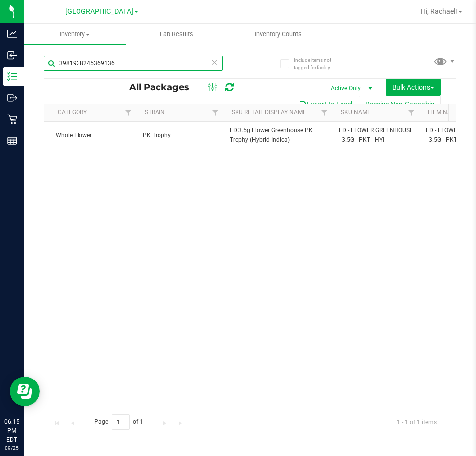 The width and height of the screenshot is (476, 456). What do you see at coordinates (13, 55) in the screenshot?
I see `inline-svg: Inbound` at bounding box center [13, 55].